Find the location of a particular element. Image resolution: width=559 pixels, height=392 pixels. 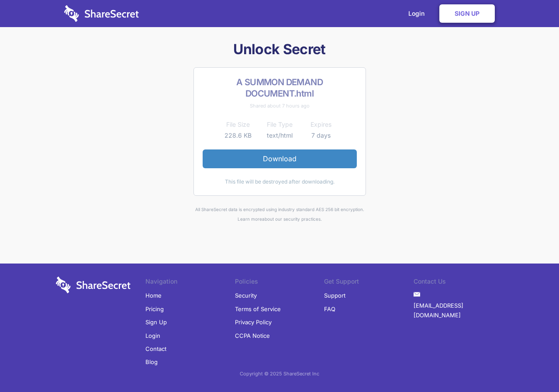

td: text/html is located at coordinates (280, 135).